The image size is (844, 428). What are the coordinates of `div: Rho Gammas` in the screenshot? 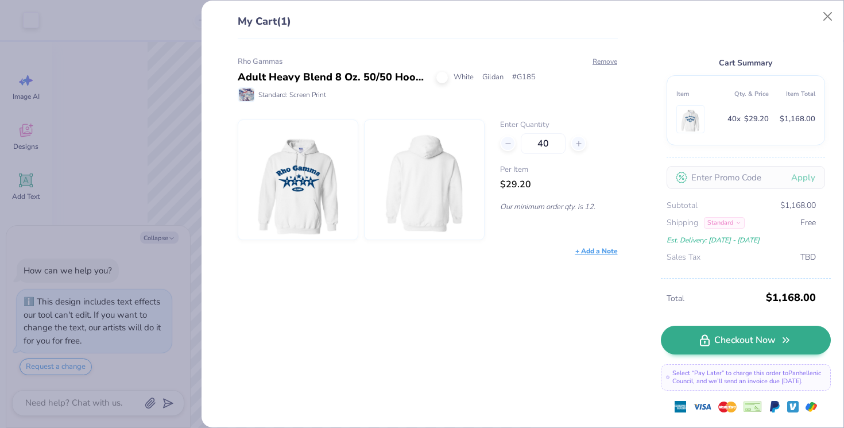 It's located at (428, 62).